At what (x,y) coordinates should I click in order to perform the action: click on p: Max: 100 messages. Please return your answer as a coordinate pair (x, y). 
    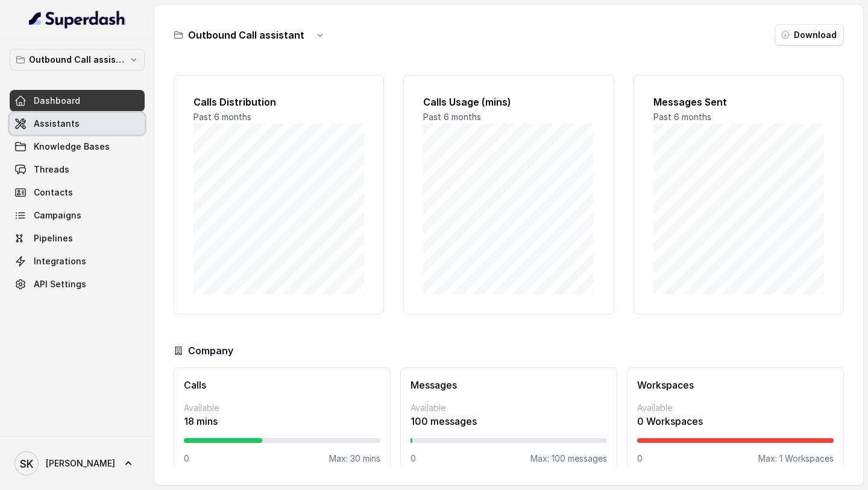
    Looking at the image, I should click on (569, 458).